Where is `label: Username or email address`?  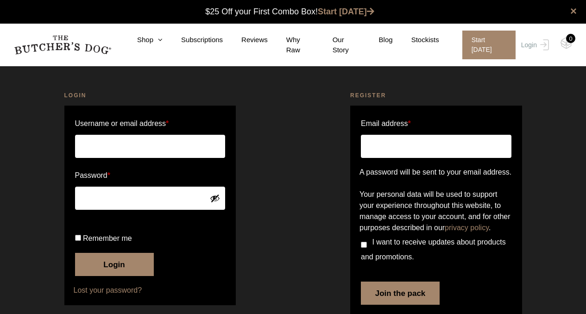
label: Username or email address is located at coordinates (150, 124).